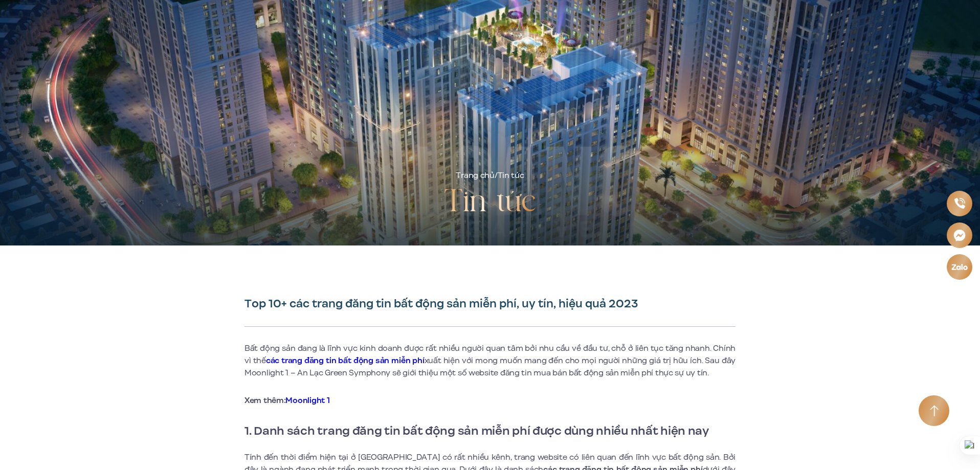 The width and height of the screenshot is (980, 470). Describe the element at coordinates (934, 411) in the screenshot. I see `img: Arrow icon` at that location.